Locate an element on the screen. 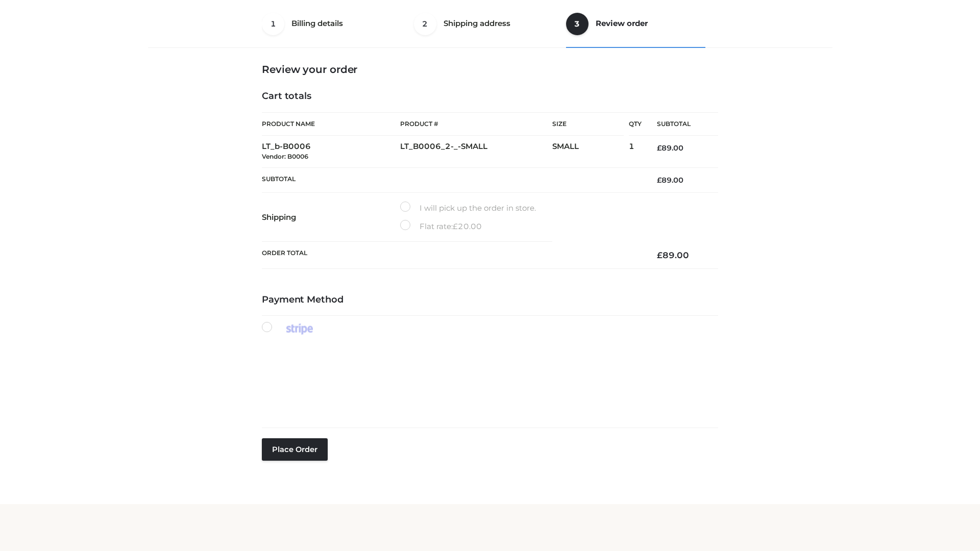 This screenshot has height=551, width=980. h4: Payment Method is located at coordinates (490, 300).